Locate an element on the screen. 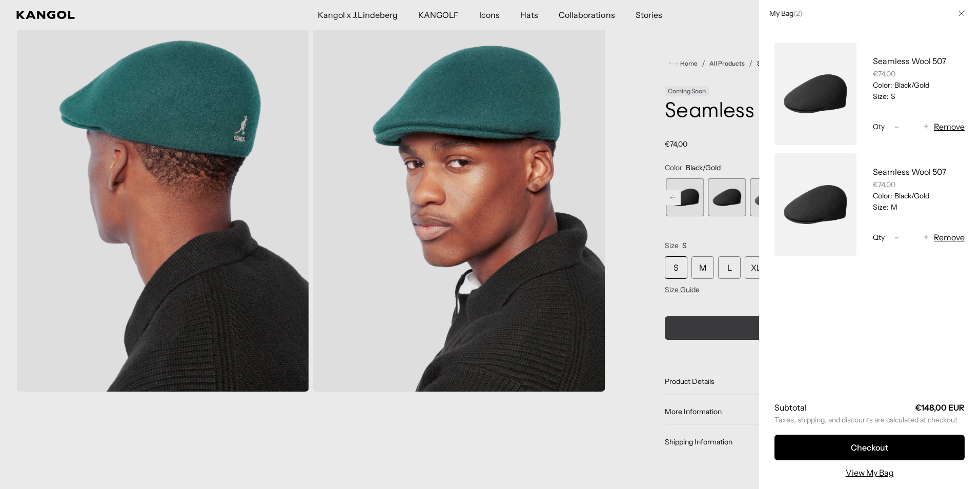 This screenshot has height=489, width=980. button: Checkout is located at coordinates (869, 447).